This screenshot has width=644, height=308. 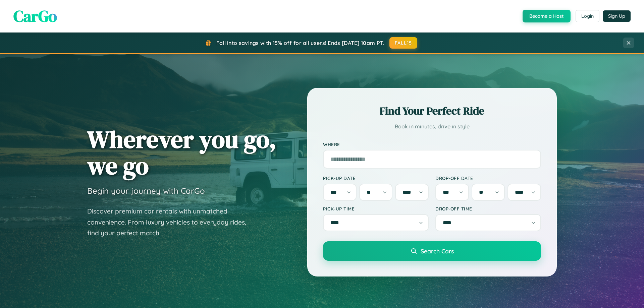 I want to click on label: Pick-up Time, so click(x=376, y=209).